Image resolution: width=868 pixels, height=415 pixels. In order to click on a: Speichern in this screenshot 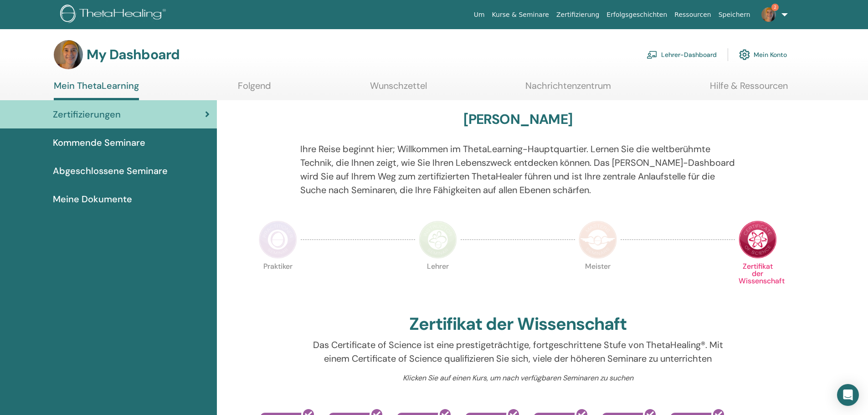, I will do `click(735, 14)`.